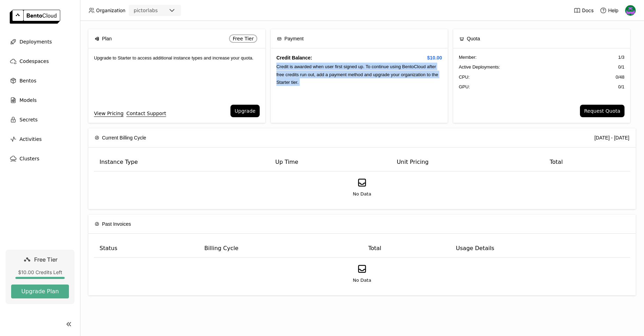 The height and width of the screenshot is (336, 644). What do you see at coordinates (34, 61) in the screenshot?
I see `span: Codespaces` at bounding box center [34, 61].